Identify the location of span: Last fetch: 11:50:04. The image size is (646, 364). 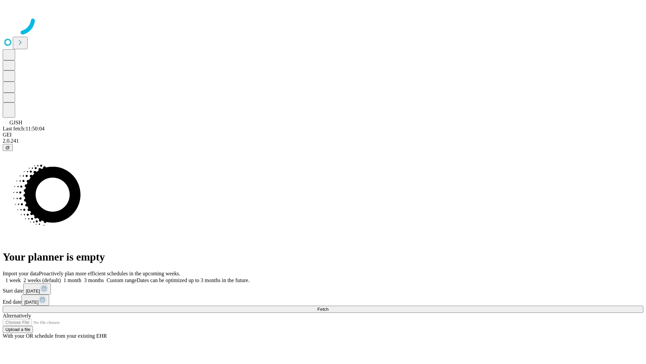
(24, 128).